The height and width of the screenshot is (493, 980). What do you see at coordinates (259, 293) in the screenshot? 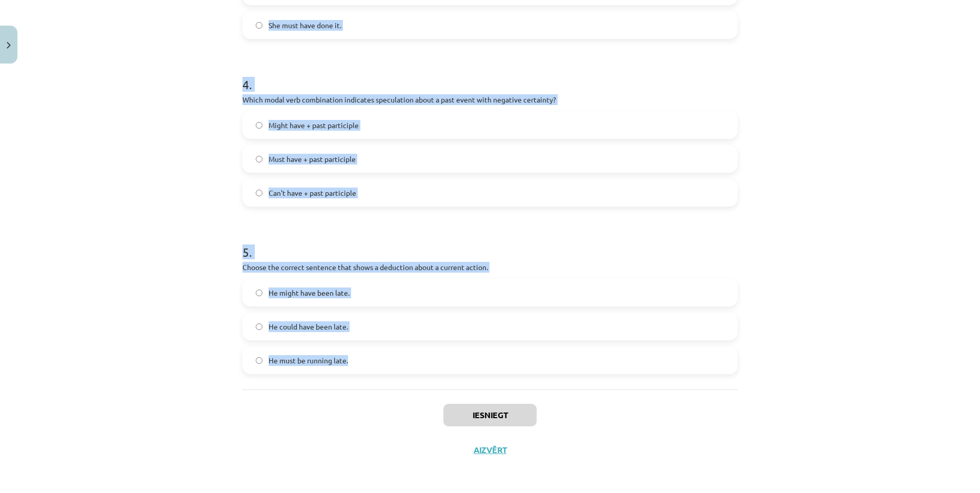
I see `input: He might have been late.` at bounding box center [259, 293].